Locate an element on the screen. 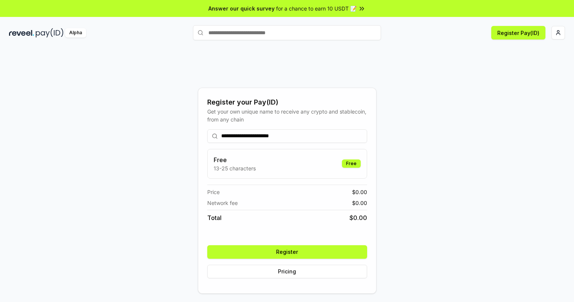  span: Total is located at coordinates (214, 218).